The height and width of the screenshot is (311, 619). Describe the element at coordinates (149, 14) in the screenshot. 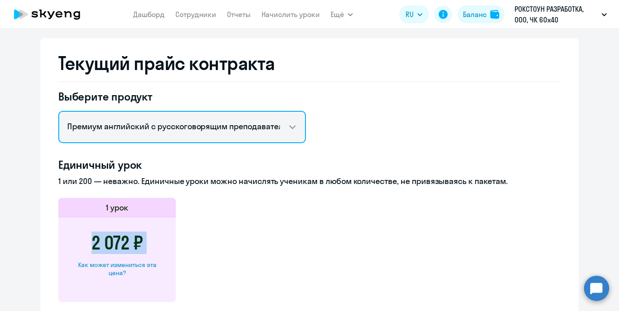

I see `a: Дашборд` at that location.